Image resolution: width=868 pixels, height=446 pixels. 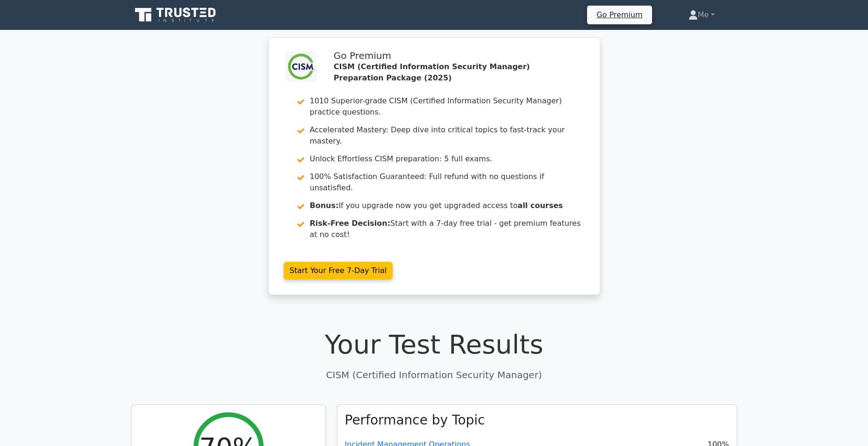 I want to click on a: Go Premium, so click(x=619, y=14).